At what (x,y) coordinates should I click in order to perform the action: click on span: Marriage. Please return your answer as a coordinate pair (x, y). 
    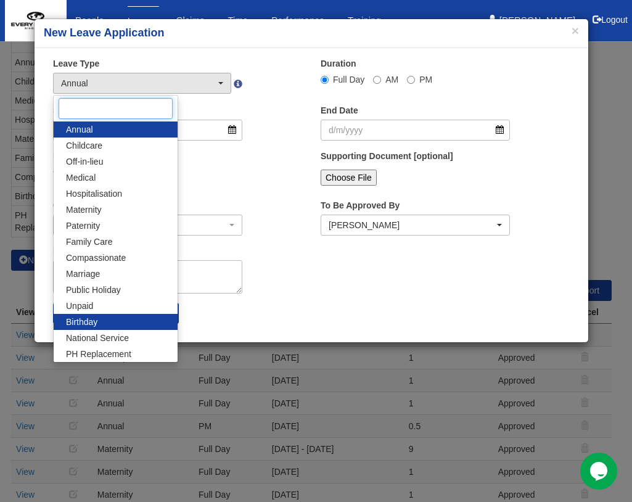
    Looking at the image, I should click on (83, 274).